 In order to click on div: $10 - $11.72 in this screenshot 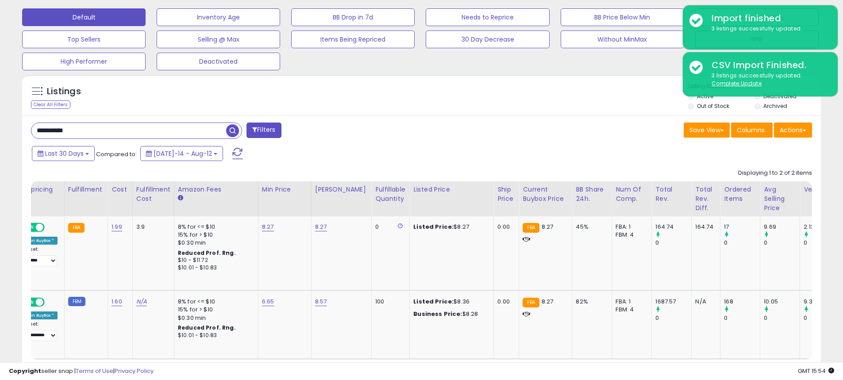, I will do `click(215, 260)`.